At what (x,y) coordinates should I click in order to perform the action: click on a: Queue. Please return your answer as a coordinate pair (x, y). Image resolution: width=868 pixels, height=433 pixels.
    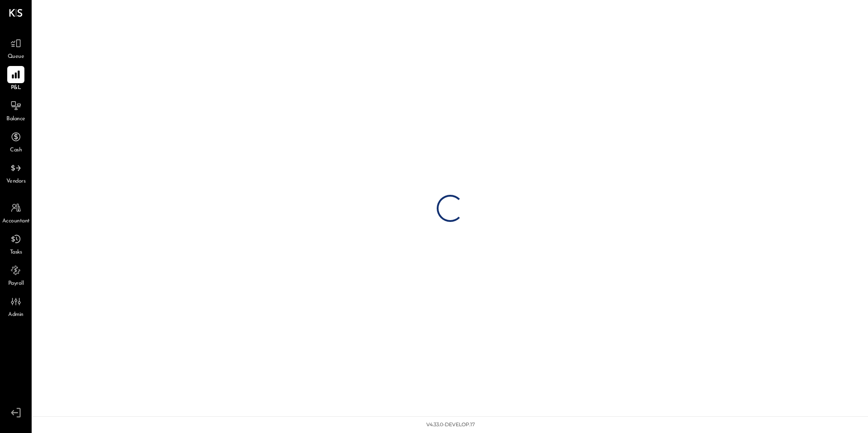
    Looking at the image, I should click on (16, 48).